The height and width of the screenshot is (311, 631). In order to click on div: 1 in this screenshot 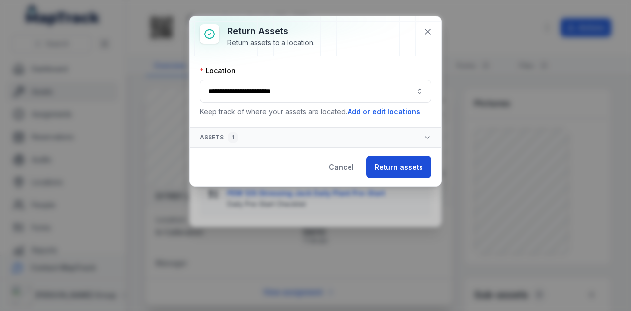, I will do `click(233, 138)`.